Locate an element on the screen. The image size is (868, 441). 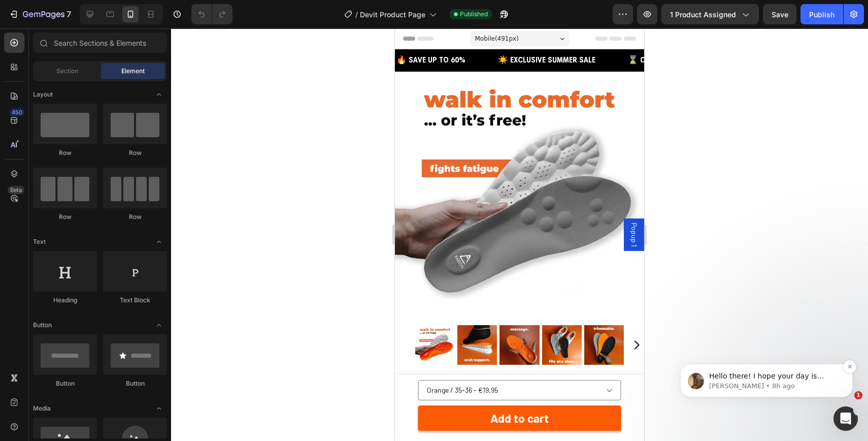
button: Dismiss notification is located at coordinates (185, 67).